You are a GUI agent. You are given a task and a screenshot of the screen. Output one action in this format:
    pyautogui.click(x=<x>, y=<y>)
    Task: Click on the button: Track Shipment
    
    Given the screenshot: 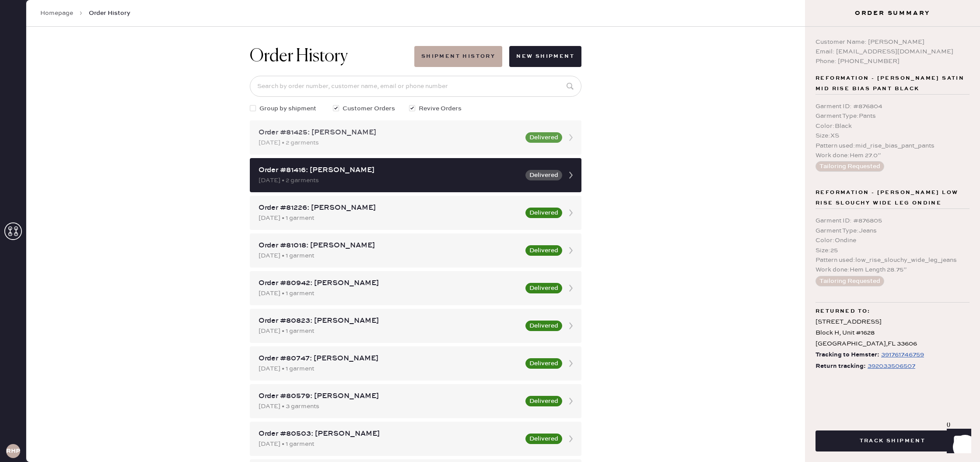 What is the action you would take?
    pyautogui.click(x=893, y=441)
    